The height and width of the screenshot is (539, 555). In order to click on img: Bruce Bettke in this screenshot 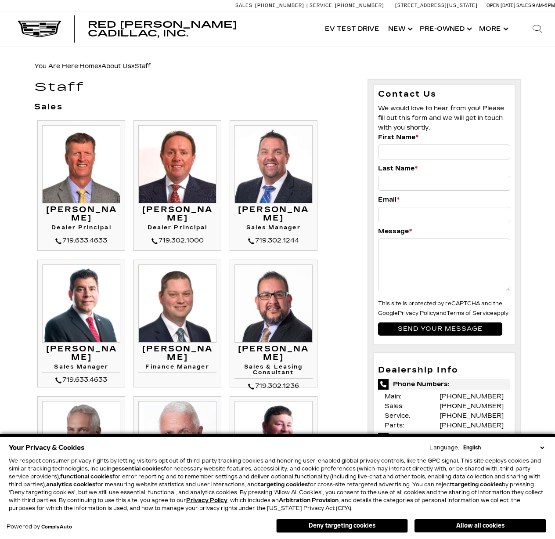, I will do `click(81, 440)`.